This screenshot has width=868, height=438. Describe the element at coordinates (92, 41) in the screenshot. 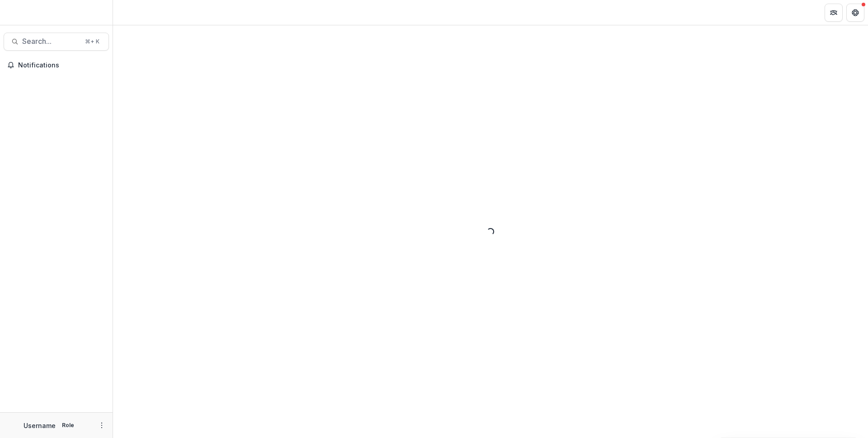

I see `div: ⌘ + K` at that location.